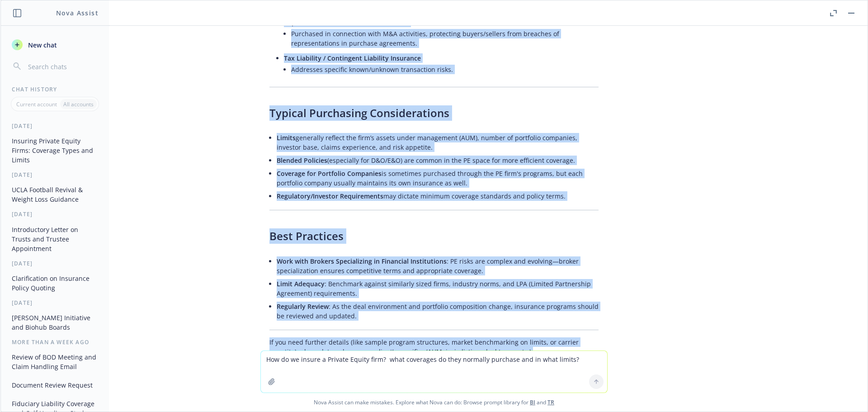 This screenshot has height=412, width=868. I want to click on span: Nova Assist can make mistakes. Explore what Nova can do: Browse prompt library for and, so click(434, 402).